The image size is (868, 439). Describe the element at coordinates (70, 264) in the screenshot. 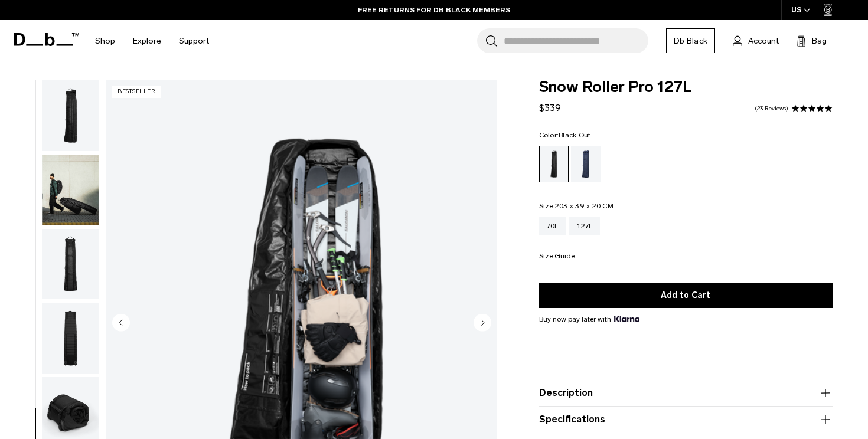

I see `button: Snow_roller_pro_black_out_new_db9.png` at that location.